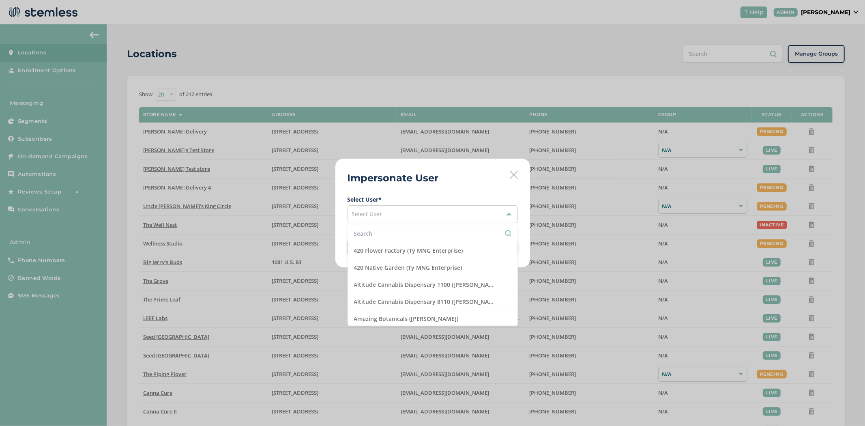 The width and height of the screenshot is (865, 426). Describe the element at coordinates (393, 178) in the screenshot. I see `h2: Impersonate User` at that location.